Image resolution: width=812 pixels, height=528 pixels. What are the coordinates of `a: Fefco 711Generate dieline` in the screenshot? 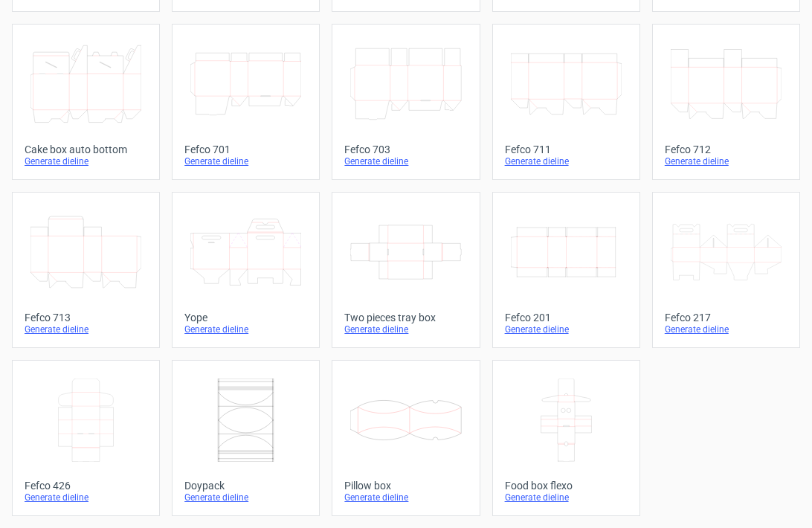 It's located at (566, 102).